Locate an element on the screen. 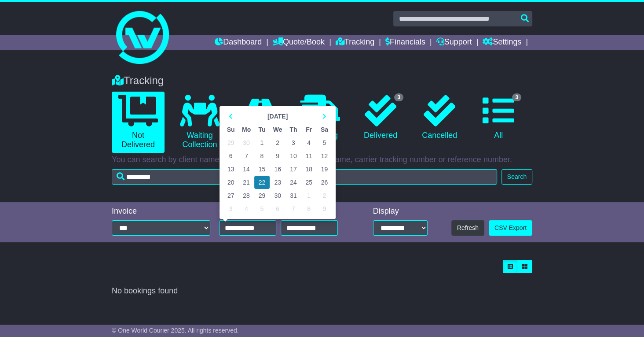  button: Refresh is located at coordinates (468, 228).